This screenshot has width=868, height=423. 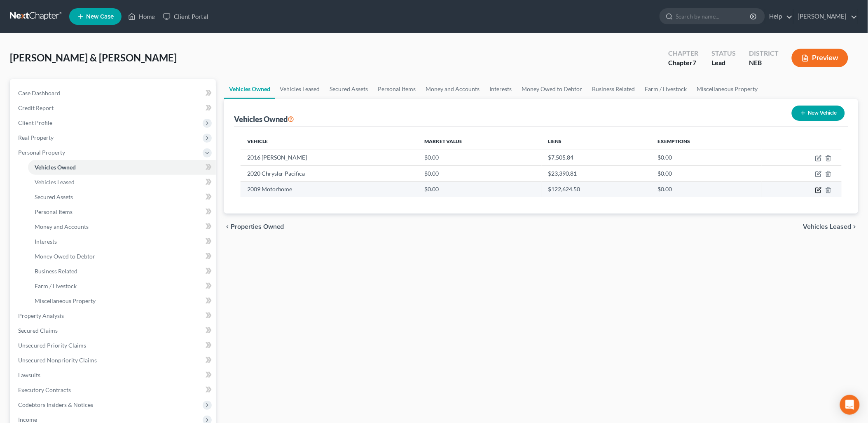 What do you see at coordinates (724, 54) in the screenshot?
I see `div: Status` at bounding box center [724, 54].